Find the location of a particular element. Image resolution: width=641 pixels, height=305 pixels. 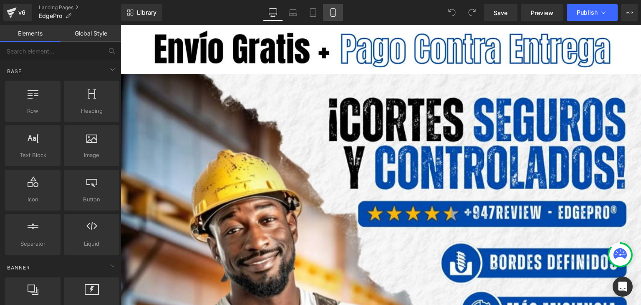

span: Heading is located at coordinates (91, 111).